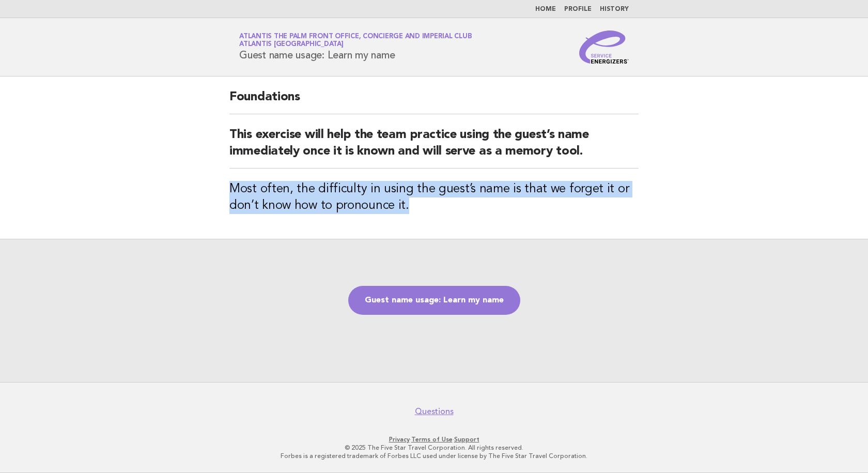 The height and width of the screenshot is (473, 868). What do you see at coordinates (399, 440) in the screenshot?
I see `a: Privacy` at bounding box center [399, 440].